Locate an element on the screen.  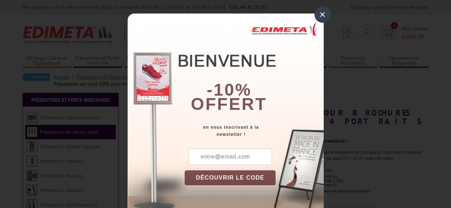
div: en vous inscrivant à la newsletter ! is located at coordinates (254, 131).